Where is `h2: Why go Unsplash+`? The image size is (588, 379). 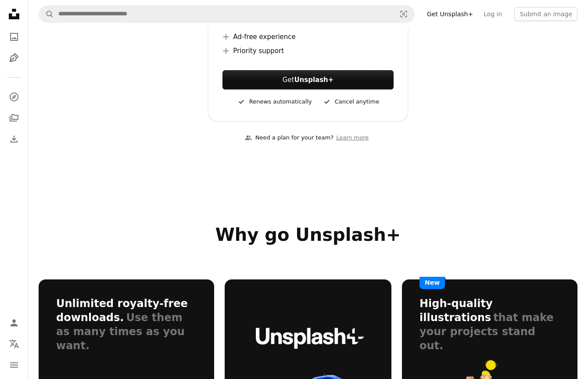 h2: Why go Unsplash+ is located at coordinates (308, 235).